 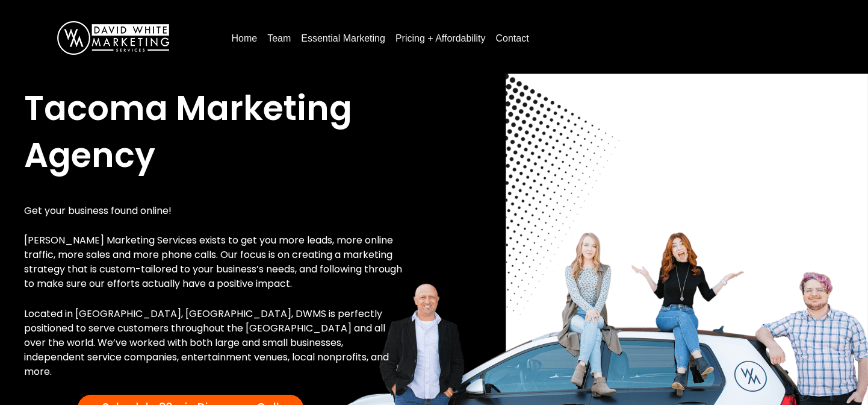 What do you see at coordinates (511, 38) in the screenshot?
I see `a: Contact` at bounding box center [511, 38].